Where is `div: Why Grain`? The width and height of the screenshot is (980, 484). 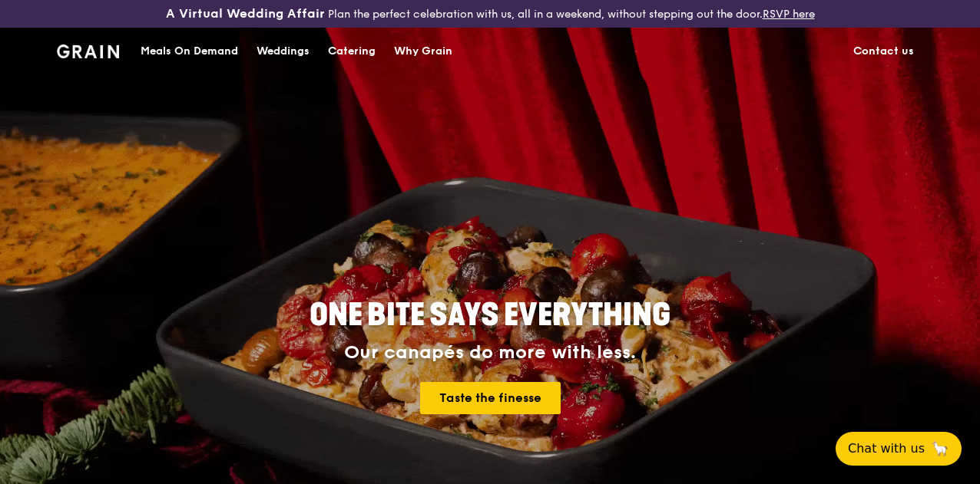
div: Why Grain is located at coordinates (423, 51).